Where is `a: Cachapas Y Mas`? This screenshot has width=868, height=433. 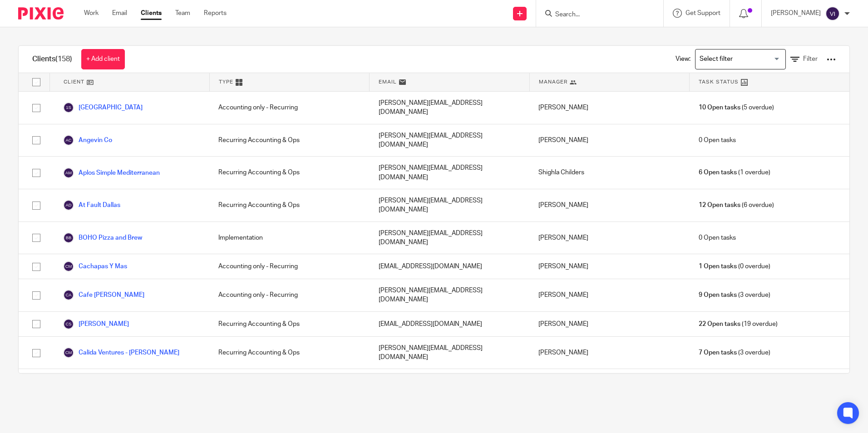 a: Cachapas Y Mas is located at coordinates (95, 266).